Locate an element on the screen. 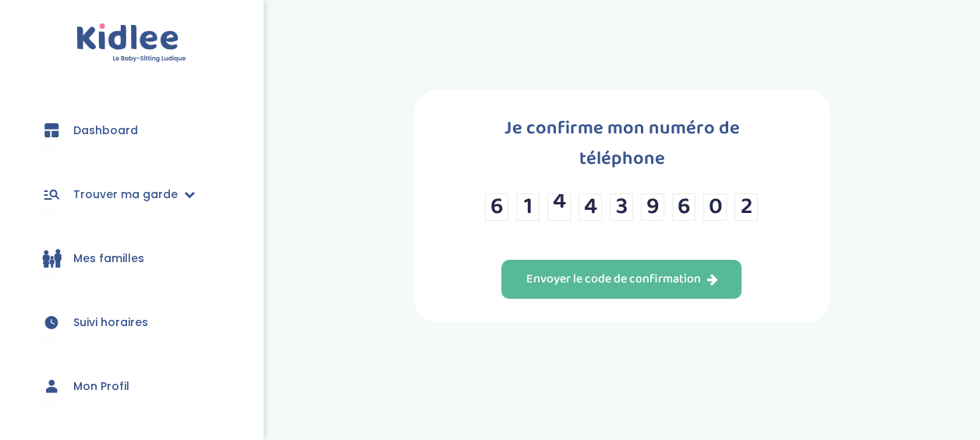  span: Mes familles is located at coordinates (109, 259).